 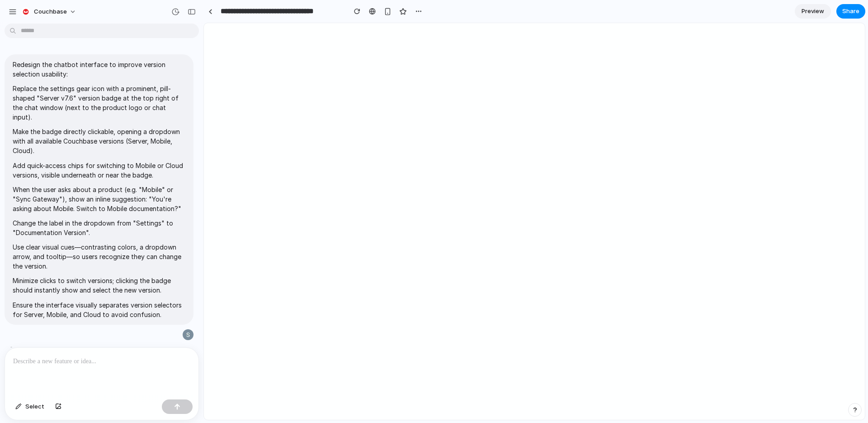 What do you see at coordinates (99, 103) in the screenshot?
I see `p: Replace the settings gear icon with a prominent, pill-shaped "Server v7.6" version badge at the t...` at bounding box center [99, 103].